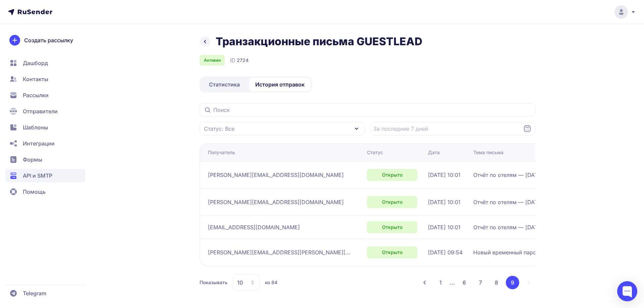  I want to click on button: 8, so click(497, 283).